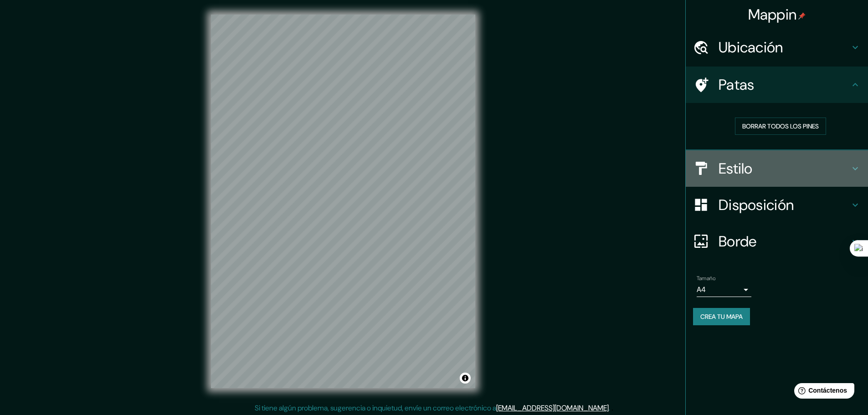  Describe the element at coordinates (41, 11) in the screenshot. I see `font: Contáctenos` at that location.